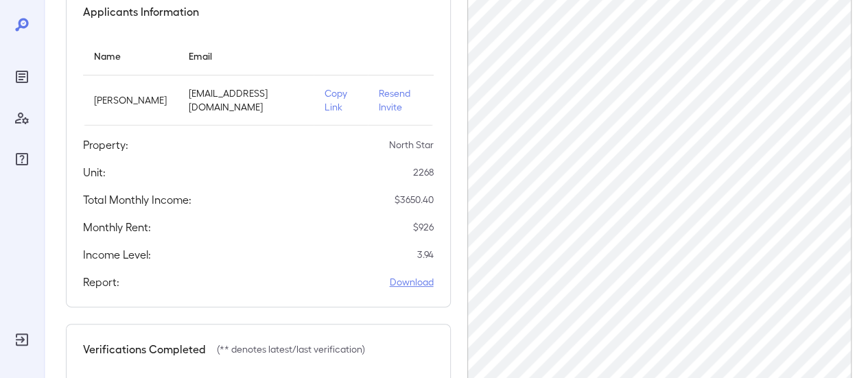 The image size is (868, 378). What do you see at coordinates (246, 55) in the screenshot?
I see `th: Email` at bounding box center [246, 55].